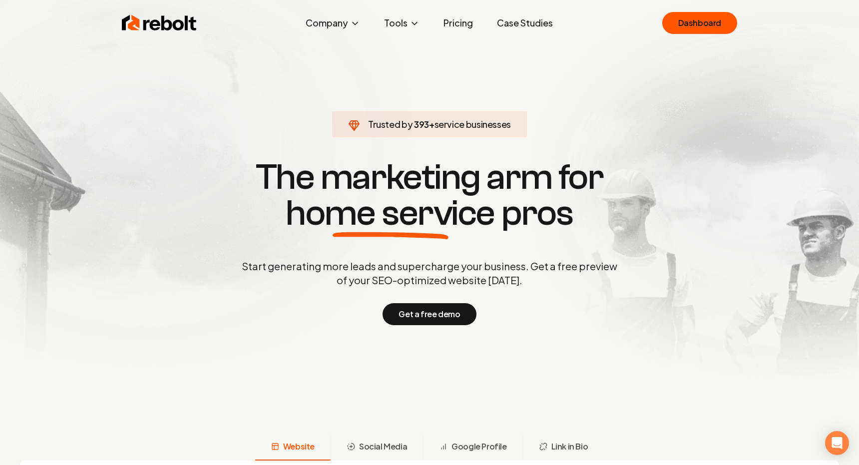 This screenshot has height=465, width=859. What do you see at coordinates (564, 448) in the screenshot?
I see `button: Link in Bio` at bounding box center [564, 448].